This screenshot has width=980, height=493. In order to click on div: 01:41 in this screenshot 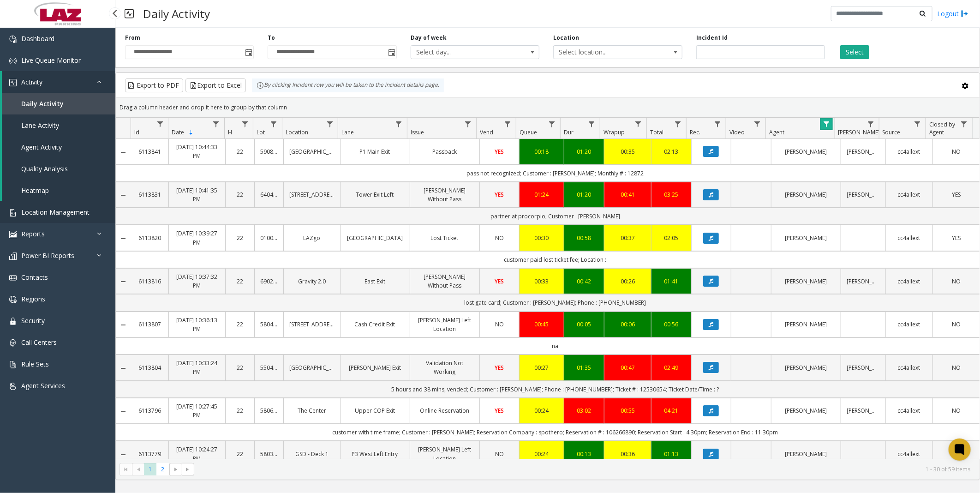, I will do `click(671, 281)`.